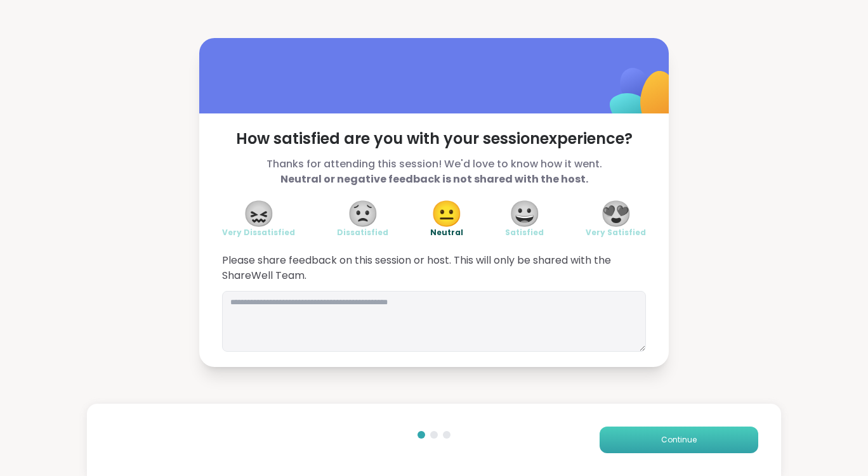 This screenshot has width=868, height=476. Describe the element at coordinates (434, 139) in the screenshot. I see `span: How satisfied are you with your session experience?` at that location.